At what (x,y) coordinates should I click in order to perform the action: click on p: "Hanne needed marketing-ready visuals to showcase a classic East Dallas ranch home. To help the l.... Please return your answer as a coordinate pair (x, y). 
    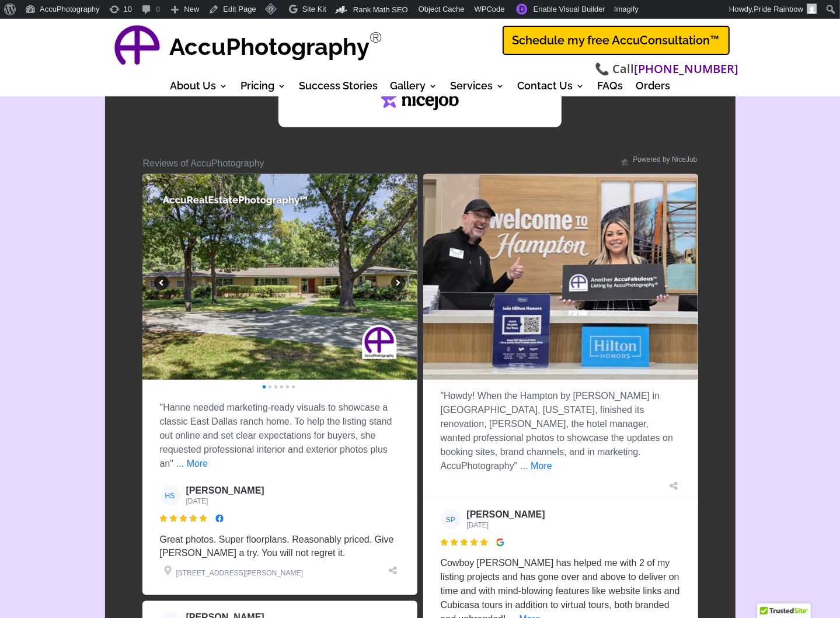
    Looking at the image, I should click on (279, 436).